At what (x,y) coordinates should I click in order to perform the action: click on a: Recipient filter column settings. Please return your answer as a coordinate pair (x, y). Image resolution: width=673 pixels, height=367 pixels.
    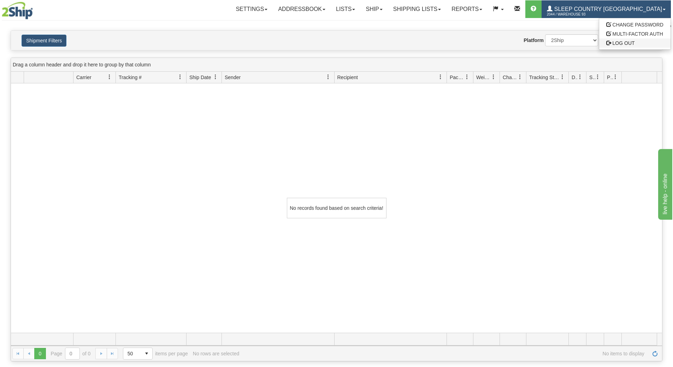
    Looking at the image, I should click on (440, 77).